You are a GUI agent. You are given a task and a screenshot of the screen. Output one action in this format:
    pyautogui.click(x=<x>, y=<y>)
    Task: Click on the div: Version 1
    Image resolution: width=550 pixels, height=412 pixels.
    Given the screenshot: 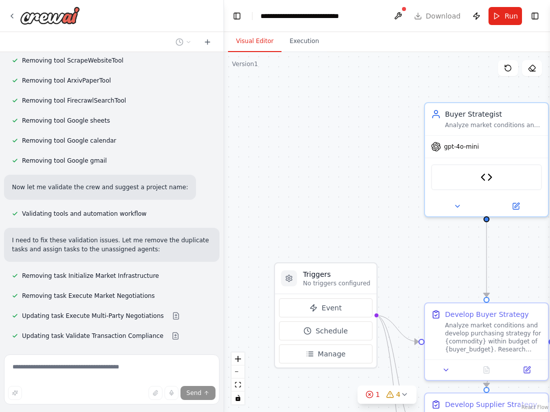 What is the action you would take?
    pyautogui.click(x=245, y=64)
    